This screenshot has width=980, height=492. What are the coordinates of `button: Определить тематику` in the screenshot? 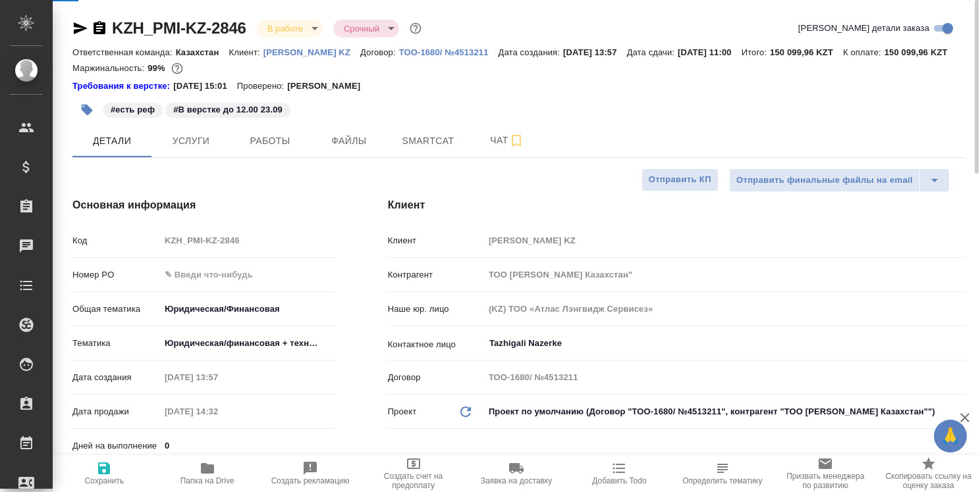 It's located at (722, 474).